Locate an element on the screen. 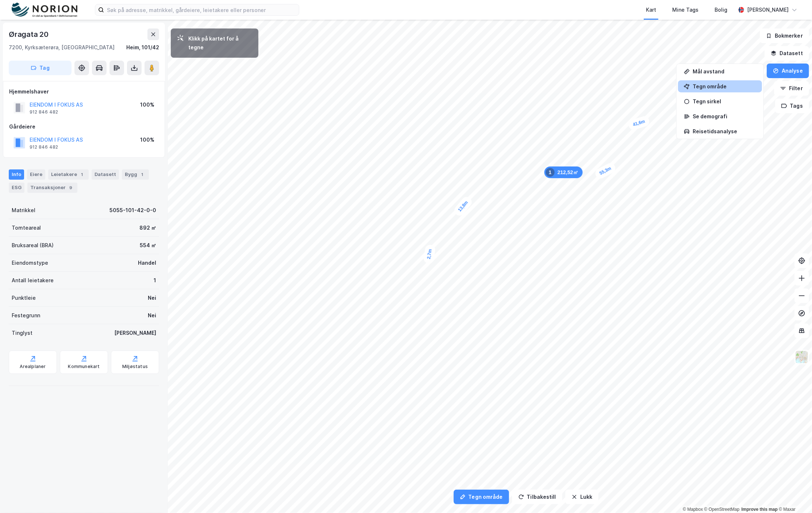 This screenshot has height=513, width=812. div: Transaksjoner is located at coordinates (52, 187).